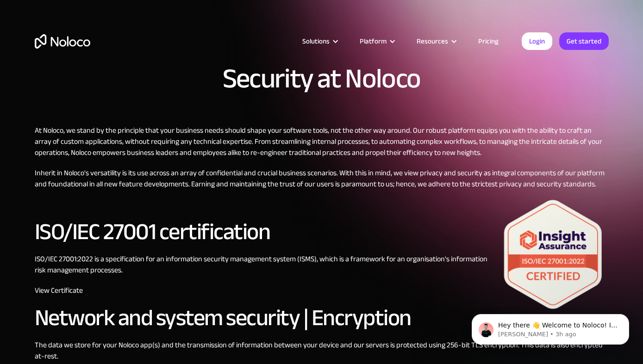 Image resolution: width=643 pixels, height=364 pixels. Describe the element at coordinates (100, 31) in the screenshot. I see `p: Hey there 👋 Welcome to Noloco! If you have any questions, just reply to this message. [GEOGRAPHIC...` at that location.